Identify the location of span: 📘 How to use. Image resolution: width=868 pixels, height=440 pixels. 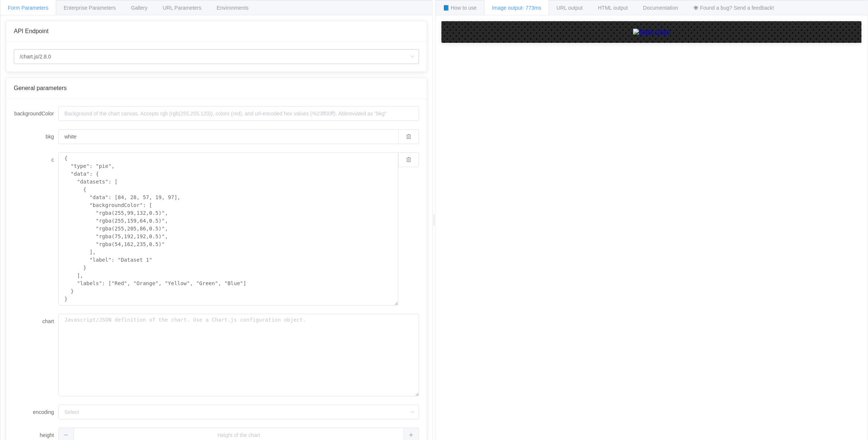
(460, 8).